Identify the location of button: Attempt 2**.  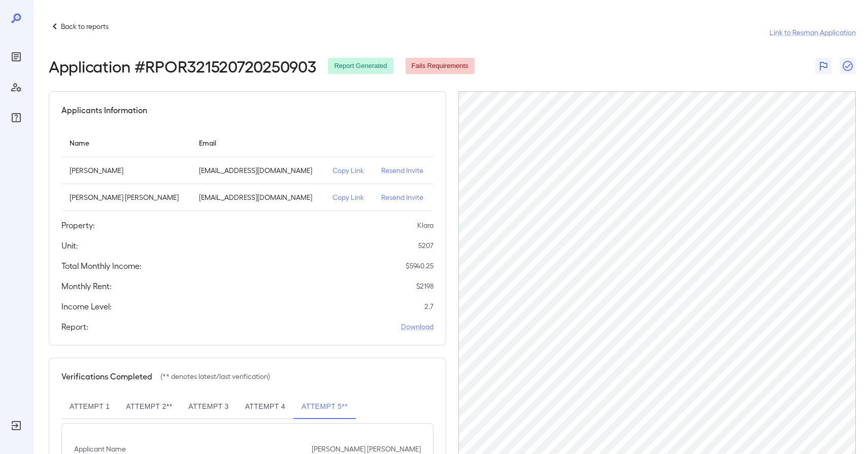
(149, 407).